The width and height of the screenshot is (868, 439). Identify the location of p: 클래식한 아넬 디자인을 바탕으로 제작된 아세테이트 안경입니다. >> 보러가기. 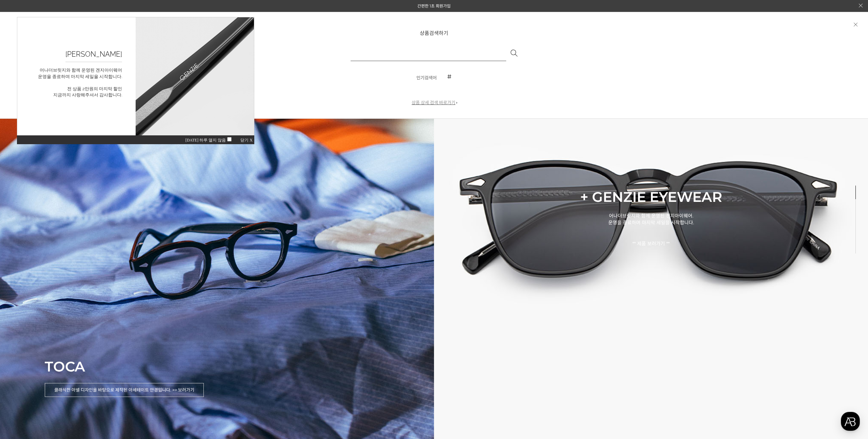
(124, 390).